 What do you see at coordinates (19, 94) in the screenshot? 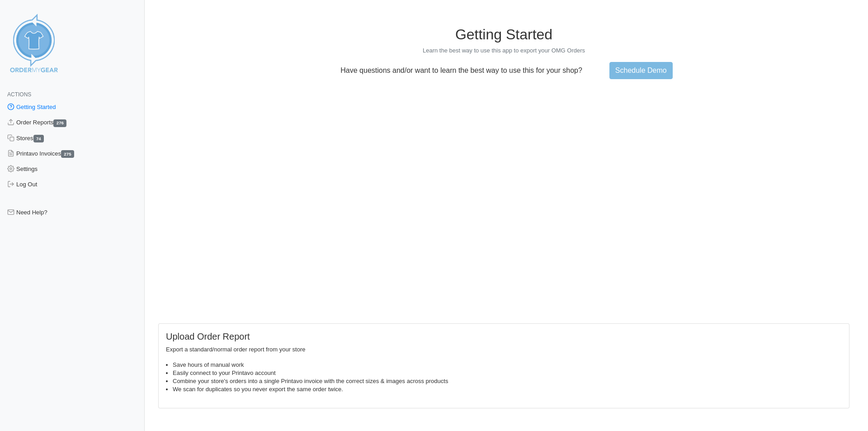
I see `span: Actions` at bounding box center [19, 94].